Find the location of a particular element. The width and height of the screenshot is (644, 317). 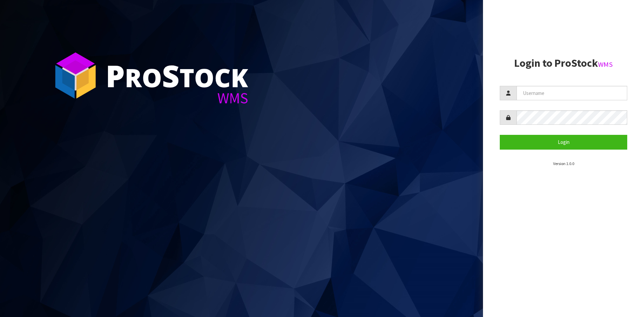

div: ro tock is located at coordinates (177, 75).